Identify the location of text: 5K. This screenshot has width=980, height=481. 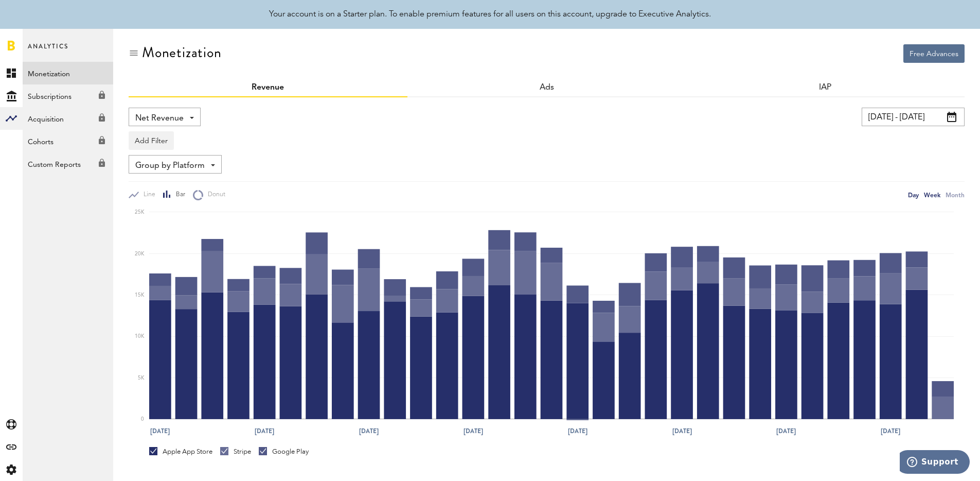
(141, 378).